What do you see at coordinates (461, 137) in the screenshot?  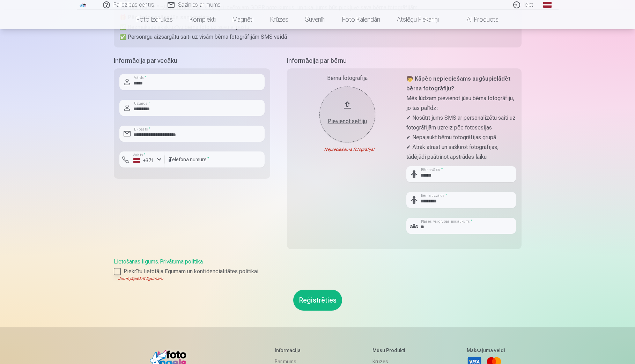 I see `p: ✔ Nepajaukt bērnu fotogrāfijas grupā` at bounding box center [461, 137].